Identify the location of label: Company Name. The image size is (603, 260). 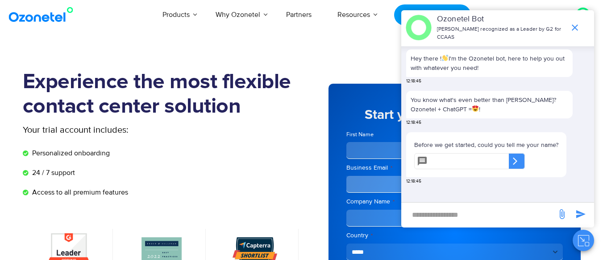
(454, 202).